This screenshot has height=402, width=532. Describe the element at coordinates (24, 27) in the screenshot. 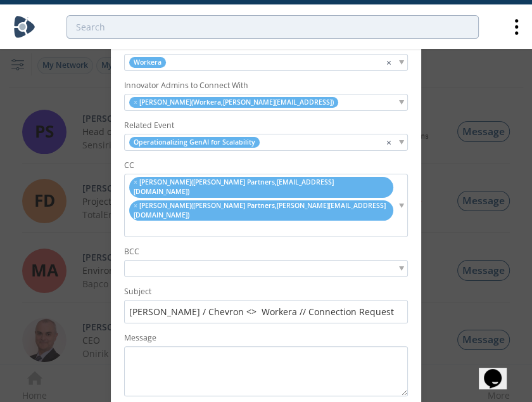

I see `img: Home` at that location.